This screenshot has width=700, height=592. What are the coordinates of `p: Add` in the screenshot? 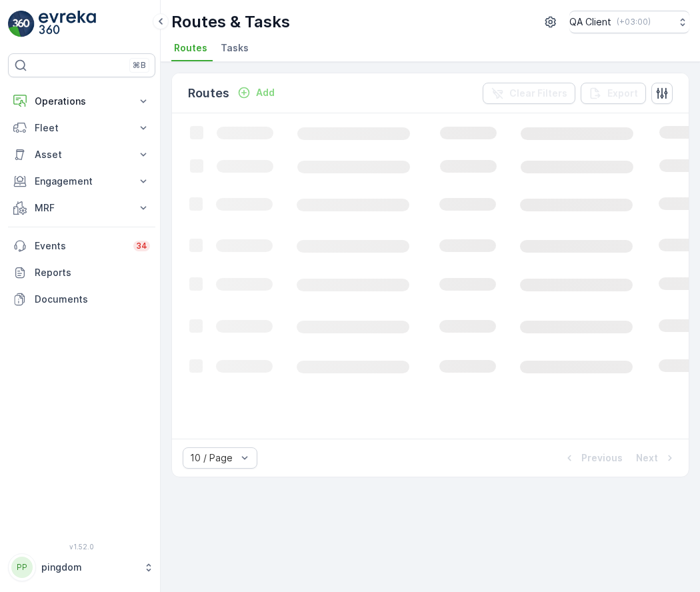 It's located at (265, 93).